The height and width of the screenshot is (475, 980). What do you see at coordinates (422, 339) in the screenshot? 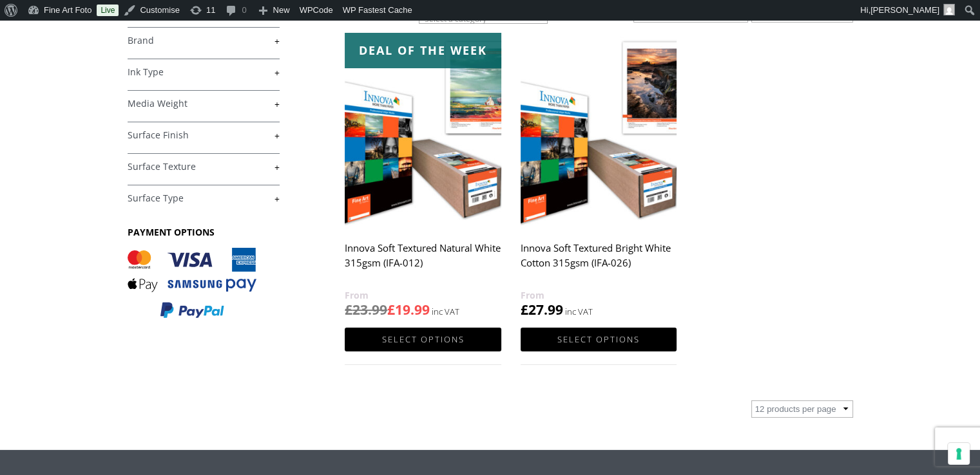
I see `a: Select options for “Innova Soft Textured Natural White 315gsm (IFA-012)”` at bounding box center [422, 339].